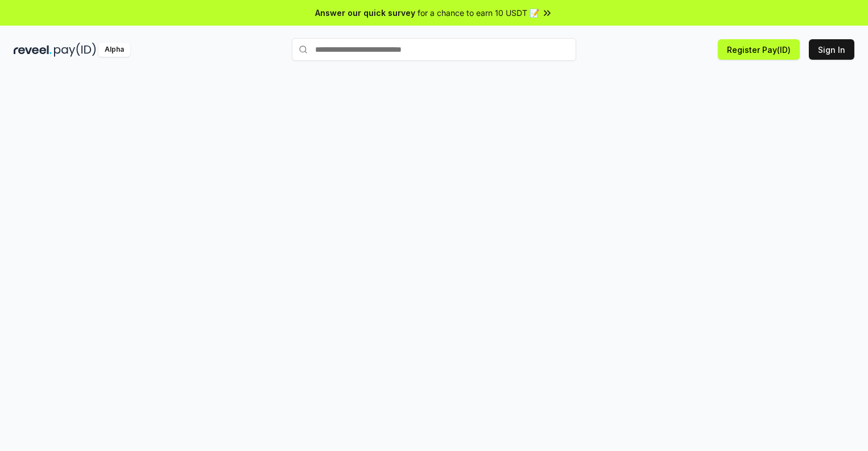 This screenshot has height=451, width=868. Describe the element at coordinates (478, 12) in the screenshot. I see `span: for a chance to earn 10 USDT 📝` at that location.